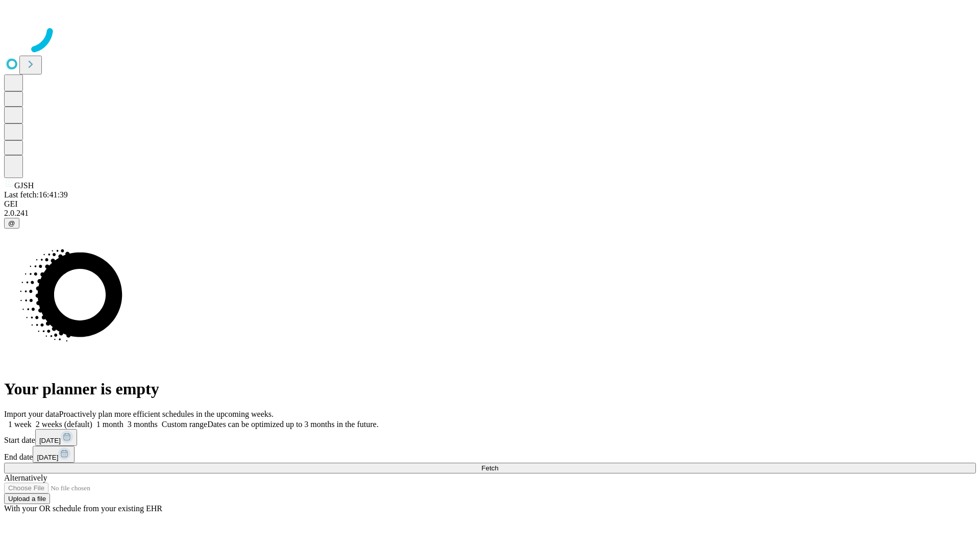 This screenshot has width=980, height=551. I want to click on span: Proactively plan more efficient schedules in the upcoming weeks., so click(166, 414).